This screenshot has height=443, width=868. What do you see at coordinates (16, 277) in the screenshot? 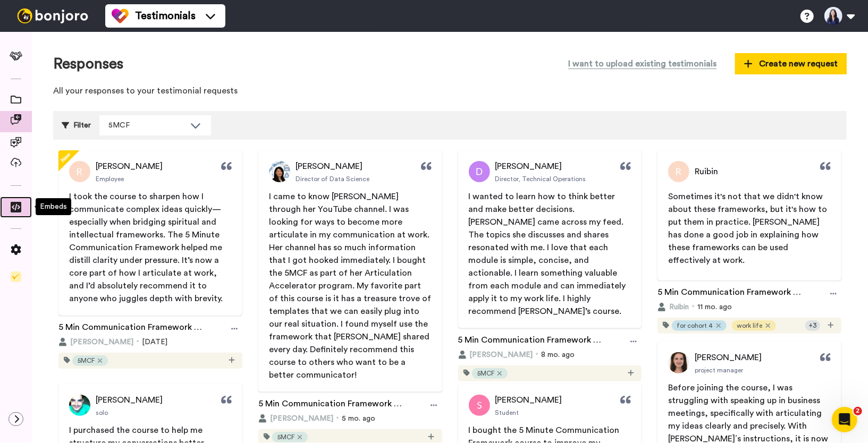
I see `img: Checklist.svg` at bounding box center [16, 277].